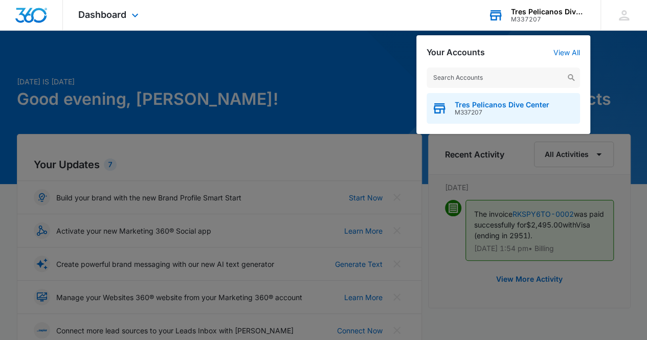  What do you see at coordinates (503, 108) in the screenshot?
I see `button: Tres Pelicanos Dive CenterM337207` at bounding box center [503, 108].